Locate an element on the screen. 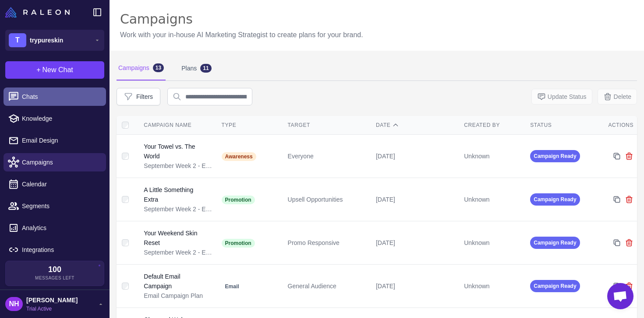 This screenshot has height=318, width=644. button: Delete is located at coordinates (617, 97).